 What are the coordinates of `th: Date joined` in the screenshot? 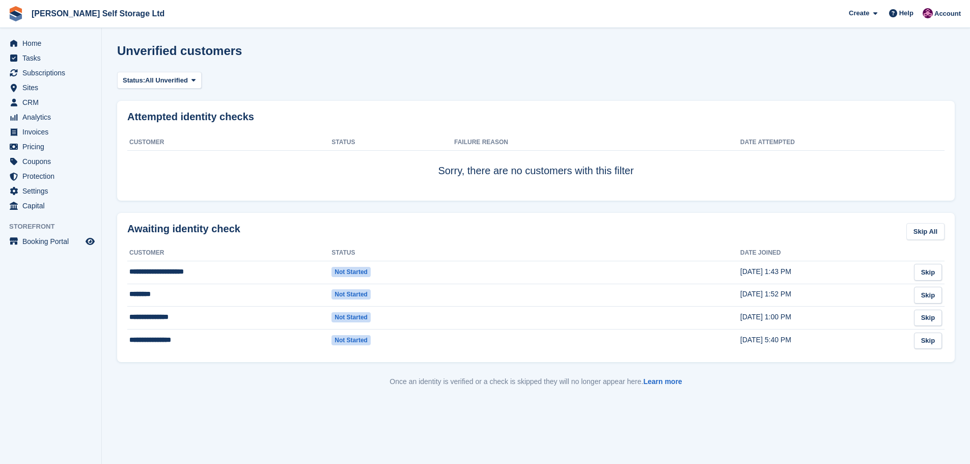 It's located at (822, 253).